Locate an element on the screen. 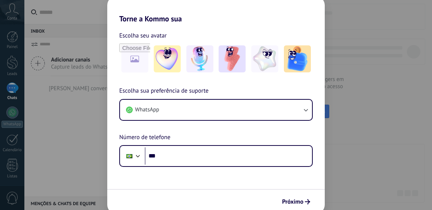  img: -2.jpeg is located at coordinates (200, 59).